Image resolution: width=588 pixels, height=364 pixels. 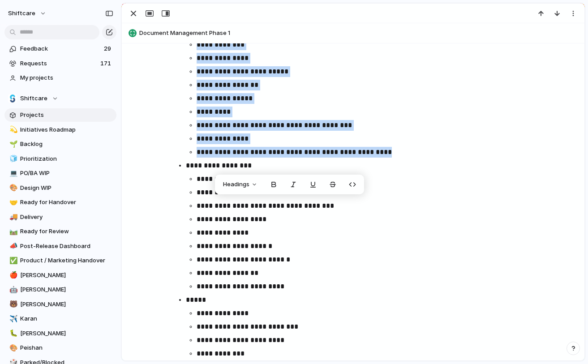 What do you see at coordinates (60, 232) in the screenshot?
I see `div: 🛤️Ready for Review` at bounding box center [60, 232].